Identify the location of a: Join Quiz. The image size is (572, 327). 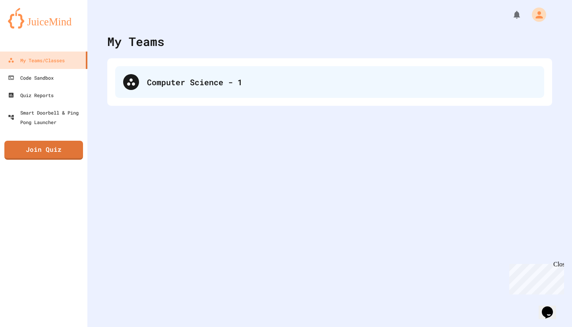
(44, 150).